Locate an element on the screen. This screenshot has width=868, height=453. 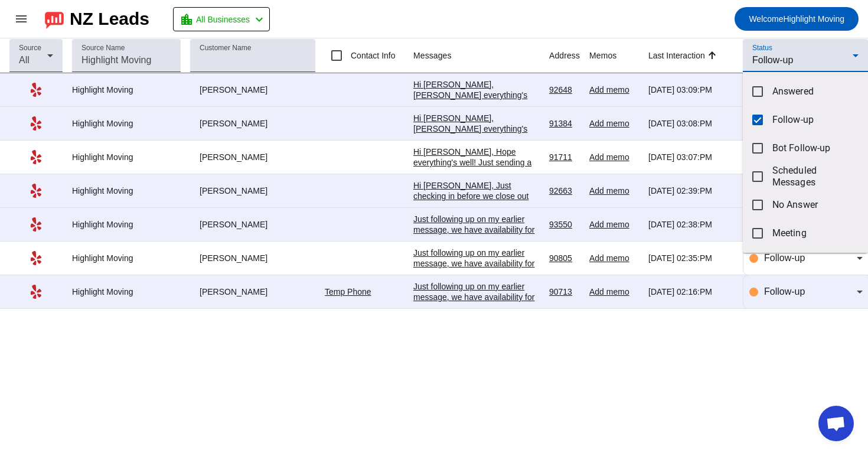
span: Follow-up is located at coordinates (816, 120).